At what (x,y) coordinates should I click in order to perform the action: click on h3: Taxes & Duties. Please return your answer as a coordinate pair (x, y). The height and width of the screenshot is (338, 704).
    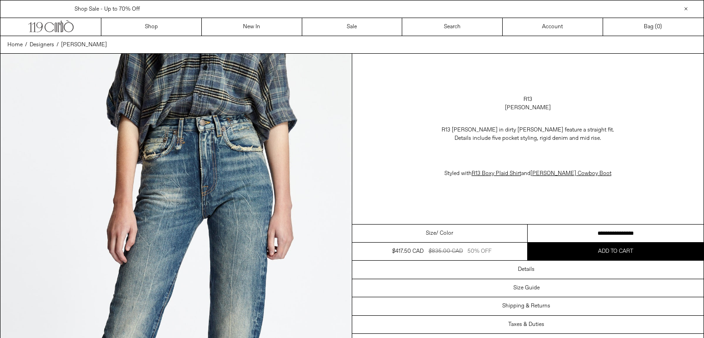
    Looking at the image, I should click on (527, 325).